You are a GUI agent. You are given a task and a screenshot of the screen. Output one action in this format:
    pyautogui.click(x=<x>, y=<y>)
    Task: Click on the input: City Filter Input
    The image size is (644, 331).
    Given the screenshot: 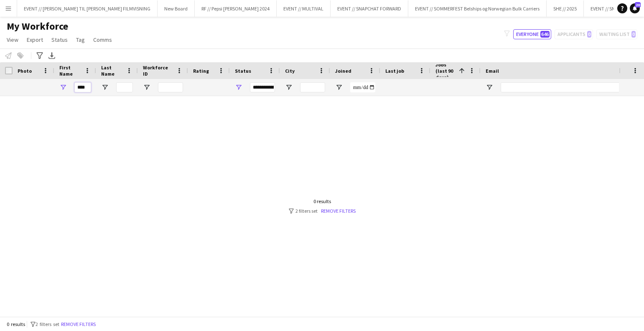 What is the action you would take?
    pyautogui.click(x=313, y=87)
    